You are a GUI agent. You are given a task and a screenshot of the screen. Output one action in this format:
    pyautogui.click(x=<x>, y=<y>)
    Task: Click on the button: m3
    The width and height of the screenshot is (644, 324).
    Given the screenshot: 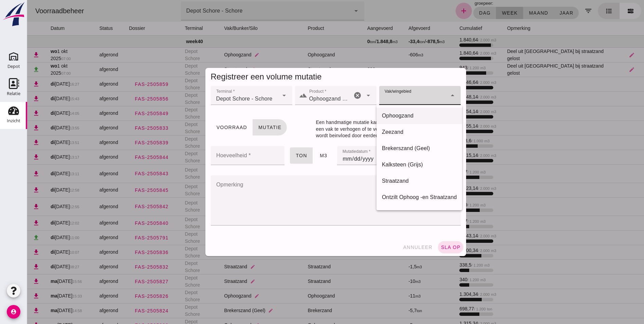 What is the action you would take?
    pyautogui.click(x=297, y=155)
    